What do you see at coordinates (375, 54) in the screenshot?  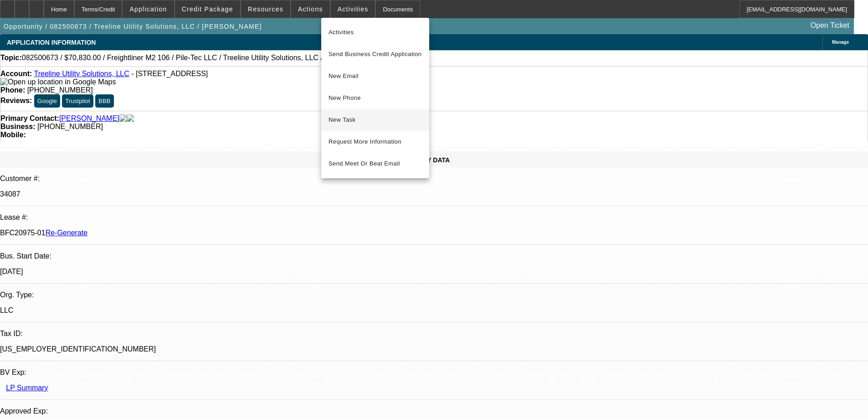 I see `span: Send Business Credit Application` at bounding box center [375, 54].